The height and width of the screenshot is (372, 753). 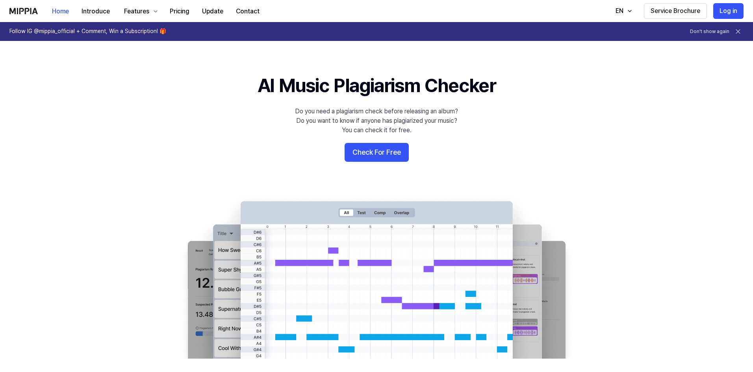 I want to click on button: Log in, so click(x=728, y=11).